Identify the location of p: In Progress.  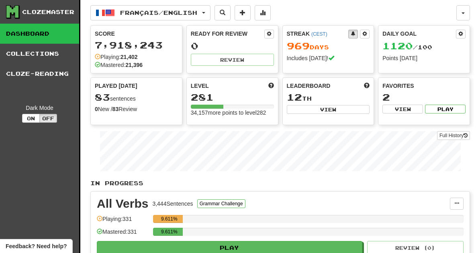
(280, 184).